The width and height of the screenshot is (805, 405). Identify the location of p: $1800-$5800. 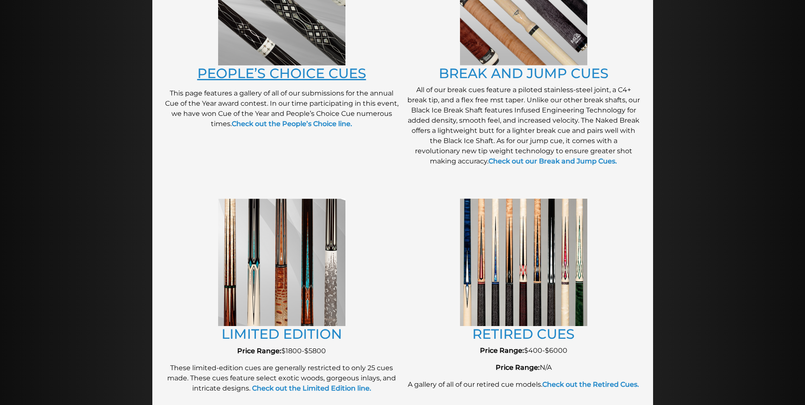
(282, 351).